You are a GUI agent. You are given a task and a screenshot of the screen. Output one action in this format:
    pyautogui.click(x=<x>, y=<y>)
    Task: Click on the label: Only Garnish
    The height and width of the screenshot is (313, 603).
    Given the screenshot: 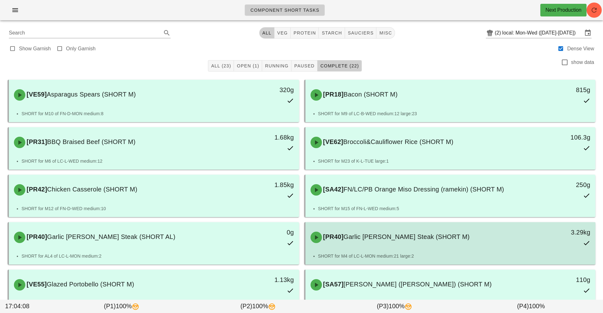 What is the action you would take?
    pyautogui.click(x=81, y=49)
    